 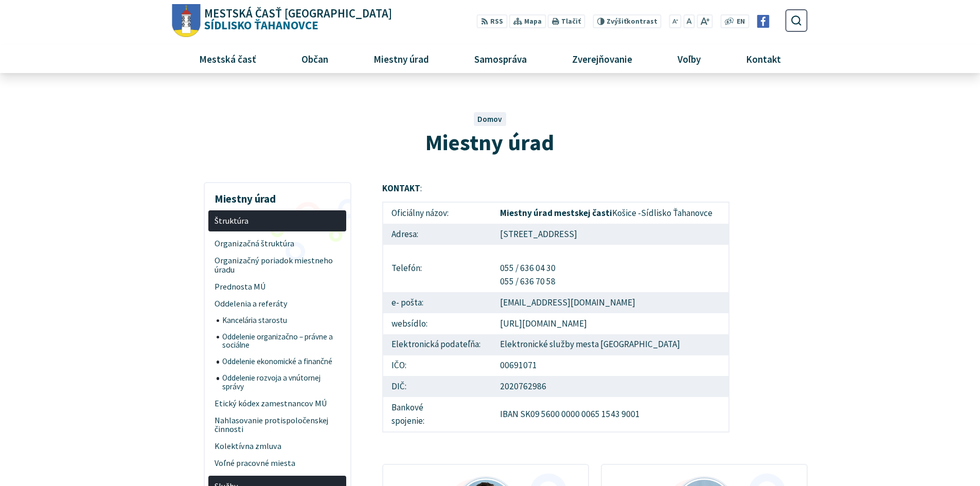 I want to click on span: kontrast, so click(x=632, y=22).